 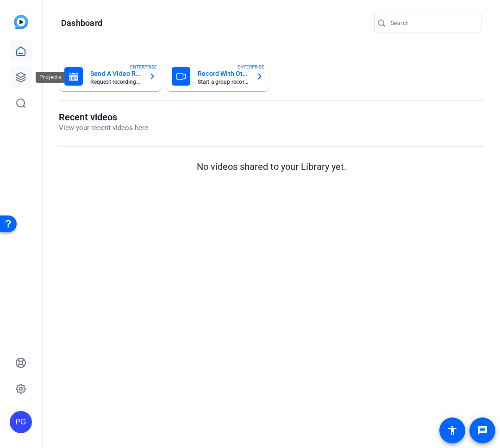 What do you see at coordinates (50, 77) in the screenshot?
I see `div: Projects` at bounding box center [50, 77].